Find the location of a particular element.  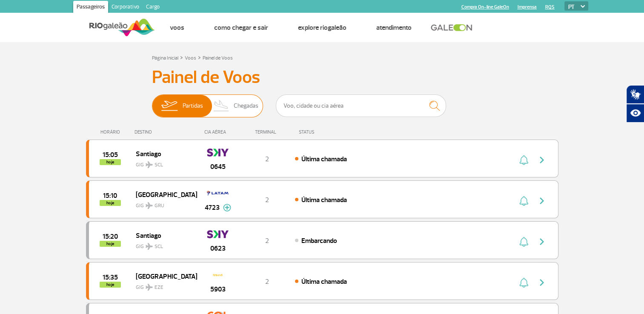

div: STATUS is located at coordinates (329, 132).